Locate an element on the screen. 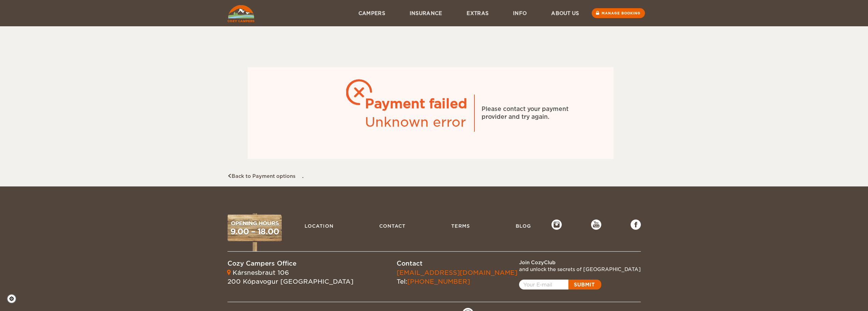 The height and width of the screenshot is (311, 868). a: Blog is located at coordinates (524, 226).